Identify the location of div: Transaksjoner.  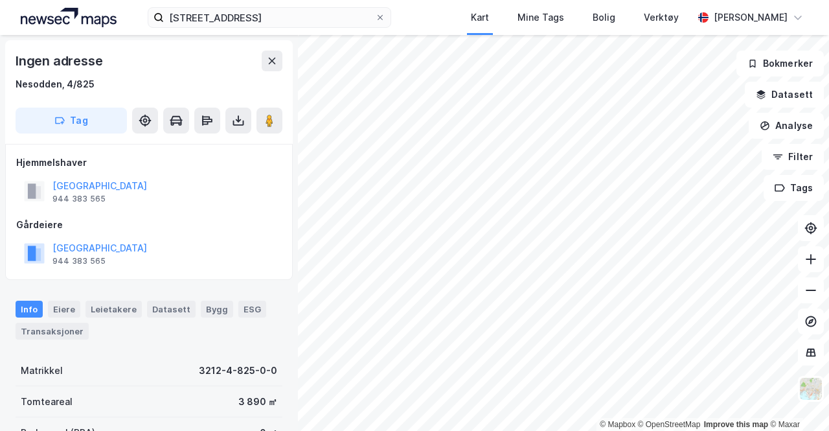
(52, 331).